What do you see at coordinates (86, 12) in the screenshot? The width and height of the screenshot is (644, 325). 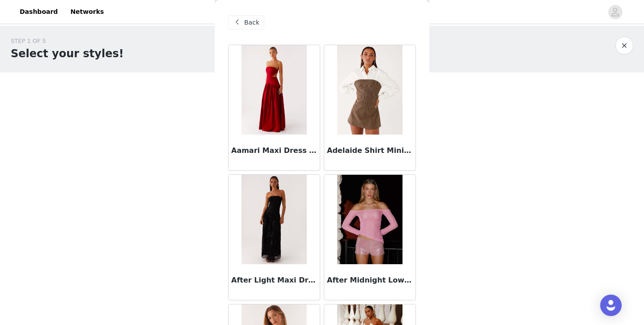 I see `a: Networks` at bounding box center [86, 12].